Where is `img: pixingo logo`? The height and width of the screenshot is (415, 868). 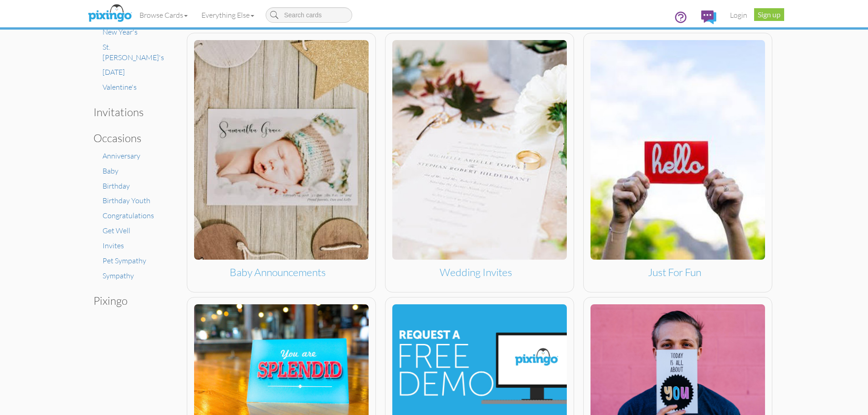 img: pixingo logo is located at coordinates (110, 13).